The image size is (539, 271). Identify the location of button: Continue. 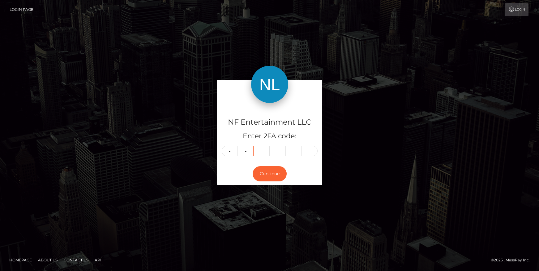
(270, 173).